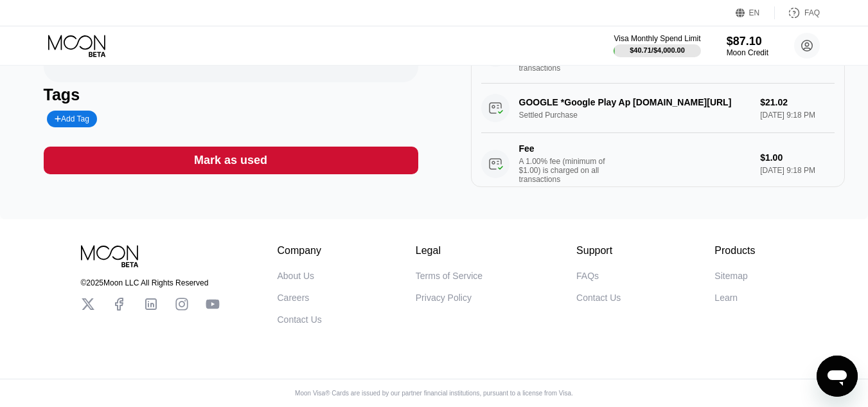 This screenshot has width=868, height=407. What do you see at coordinates (797, 157) in the screenshot?
I see `div: $1.00` at bounding box center [797, 157].